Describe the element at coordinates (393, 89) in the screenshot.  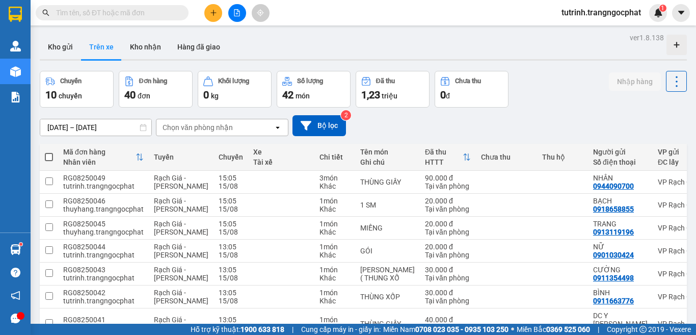
I see `button: Đã thu1,23 triệu` at that location.